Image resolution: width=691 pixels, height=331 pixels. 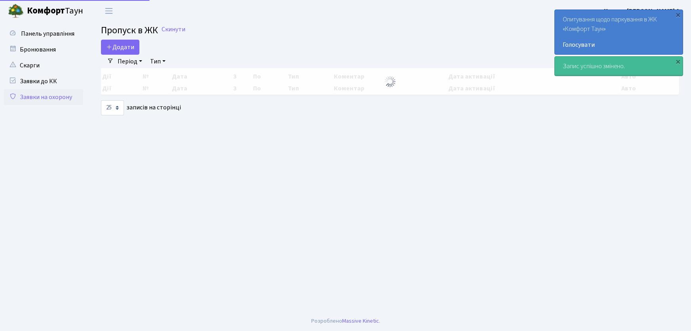 I want to click on a: Скарги, so click(x=44, y=65).